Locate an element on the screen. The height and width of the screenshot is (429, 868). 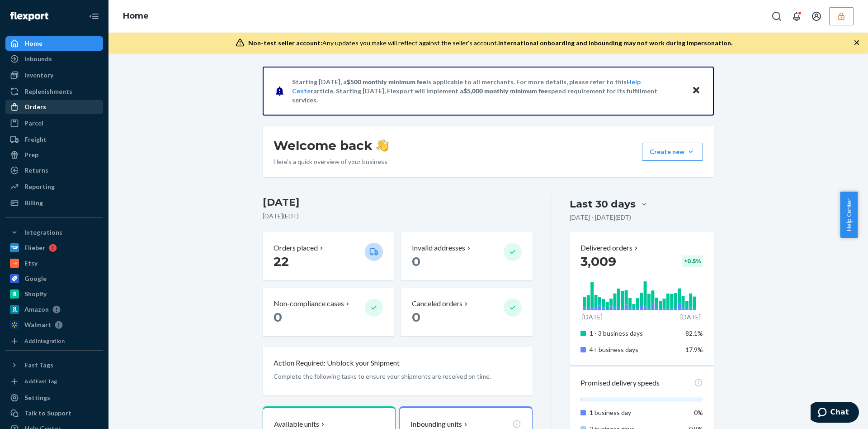
div: Last 30 days is located at coordinates (603, 204).